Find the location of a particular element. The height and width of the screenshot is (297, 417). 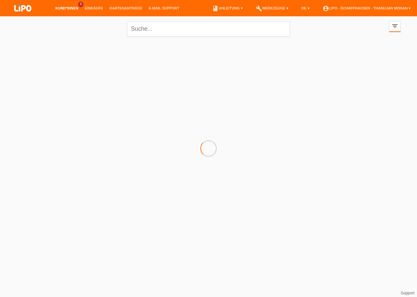

a: buildWerkzeuge ▾ is located at coordinates (272, 8).